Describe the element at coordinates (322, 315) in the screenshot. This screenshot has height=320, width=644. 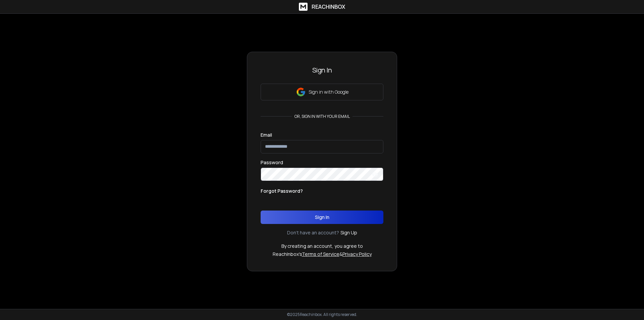
I see `p: © 2025 Reachinbox. All rights reserved.` at that location.